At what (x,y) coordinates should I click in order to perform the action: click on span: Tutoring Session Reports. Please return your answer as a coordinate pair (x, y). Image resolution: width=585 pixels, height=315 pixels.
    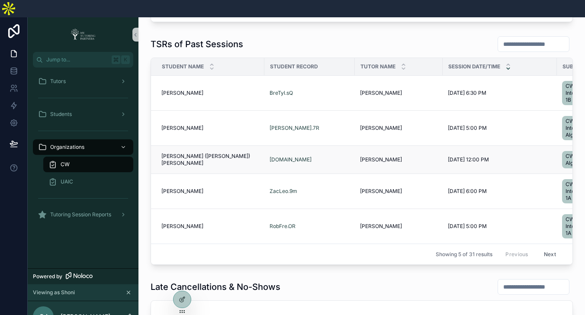
    Looking at the image, I should click on (80, 215).